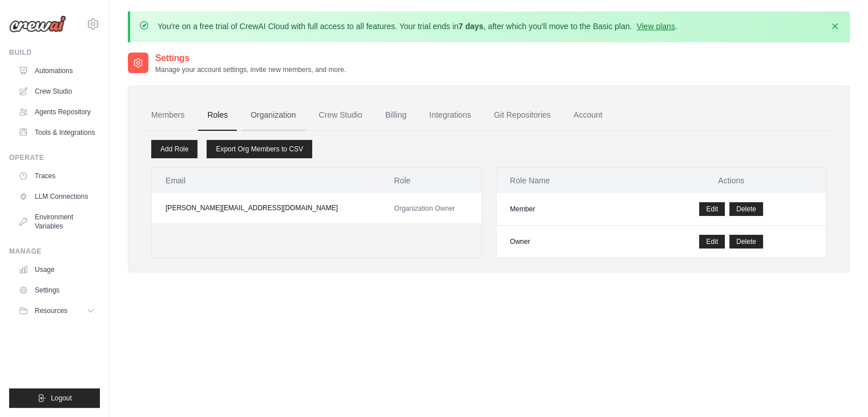  I want to click on div: Operate, so click(55, 158).